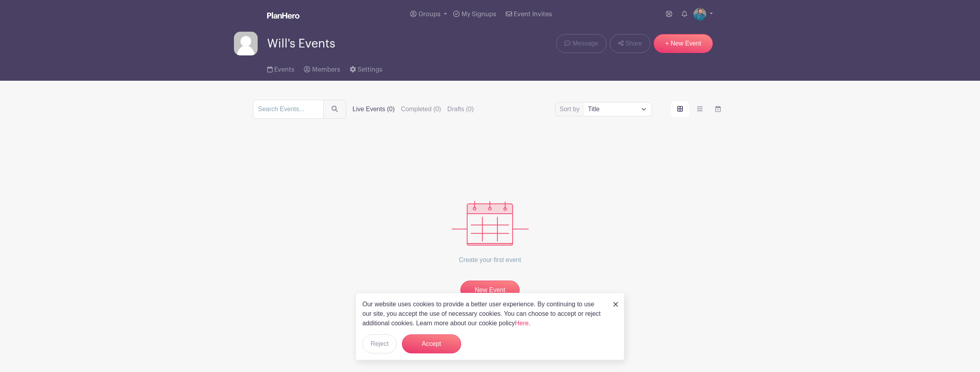 The height and width of the screenshot is (372, 980). What do you see at coordinates (490, 260) in the screenshot?
I see `p: Create your first event` at bounding box center [490, 260].